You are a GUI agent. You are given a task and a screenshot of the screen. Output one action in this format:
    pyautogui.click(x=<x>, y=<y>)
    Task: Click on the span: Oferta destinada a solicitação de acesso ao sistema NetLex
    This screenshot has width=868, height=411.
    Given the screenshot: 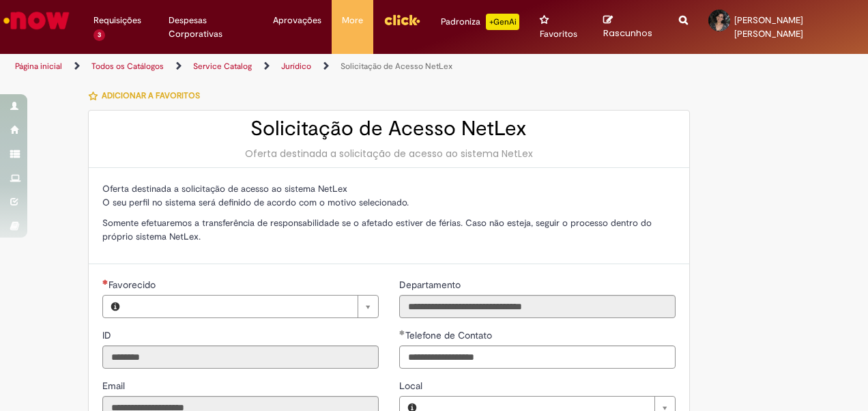 What is the action you would take?
    pyautogui.click(x=225, y=189)
    